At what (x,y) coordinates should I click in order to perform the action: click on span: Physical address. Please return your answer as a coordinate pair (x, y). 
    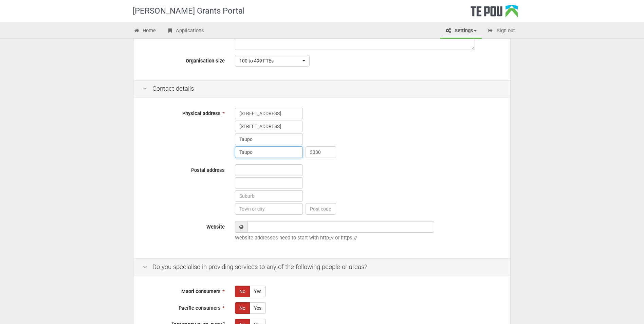
    Looking at the image, I should click on (202, 113).